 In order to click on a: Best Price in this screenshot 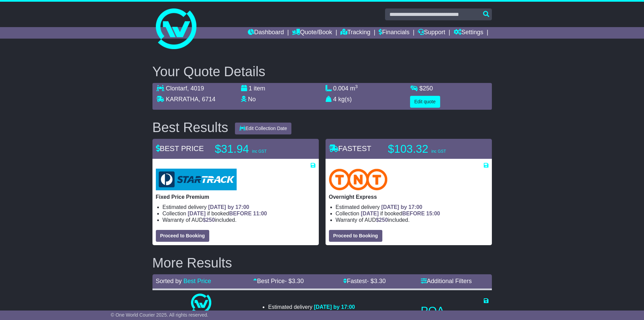, I will do `click(197, 281)`.